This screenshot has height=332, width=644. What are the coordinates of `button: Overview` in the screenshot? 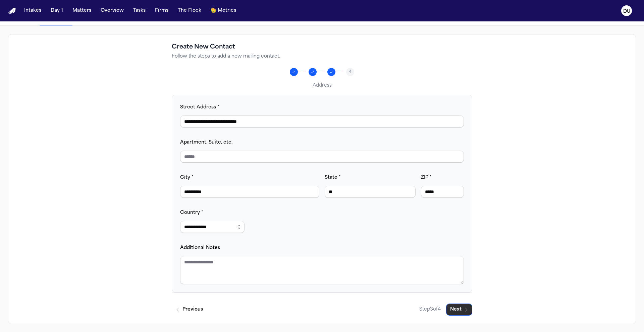 It's located at (112, 11).